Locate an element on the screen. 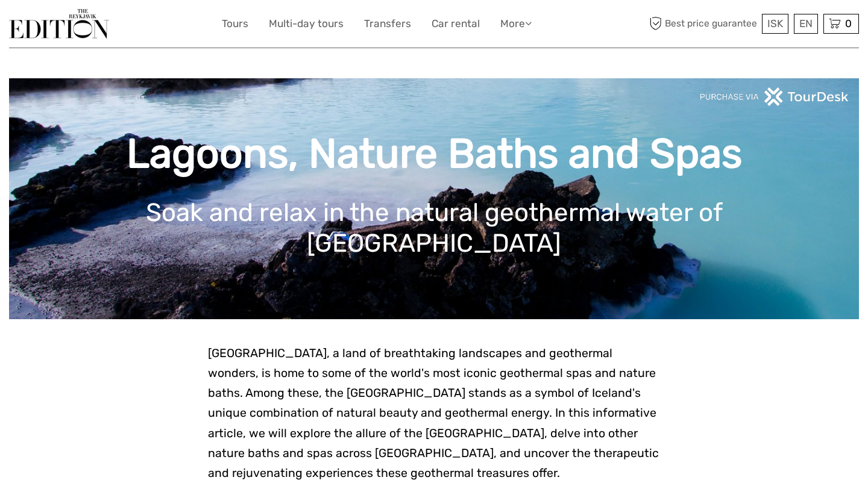 This screenshot has height=489, width=868. span: Best price guarantee is located at coordinates (703, 24).